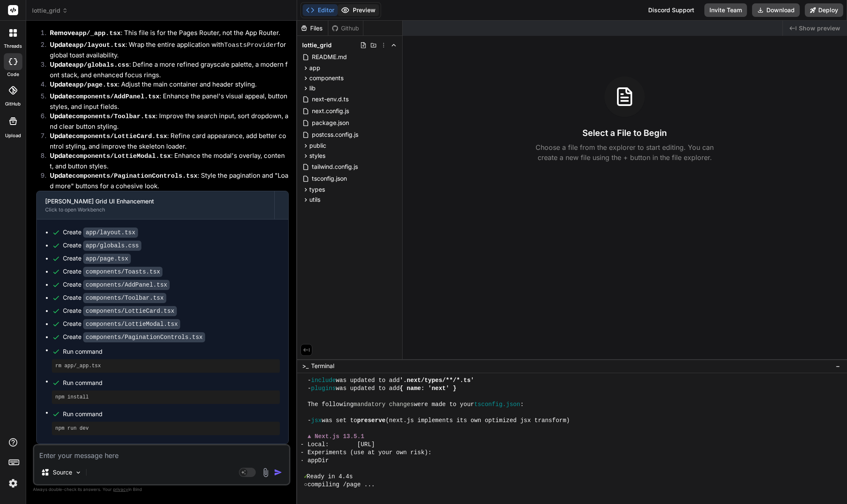  Describe the element at coordinates (135, 176) in the screenshot. I see `code: components/PaginationControls.tsx` at that location.